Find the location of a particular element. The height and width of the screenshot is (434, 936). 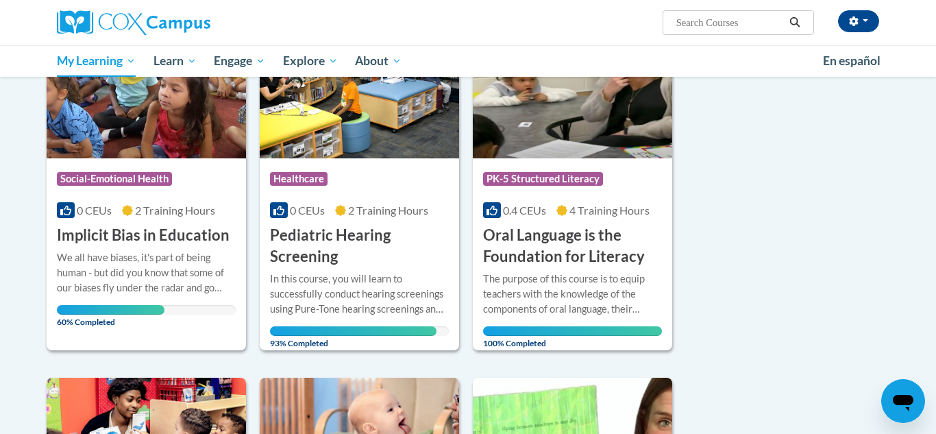

img: Cox Campus is located at coordinates (134, 23).